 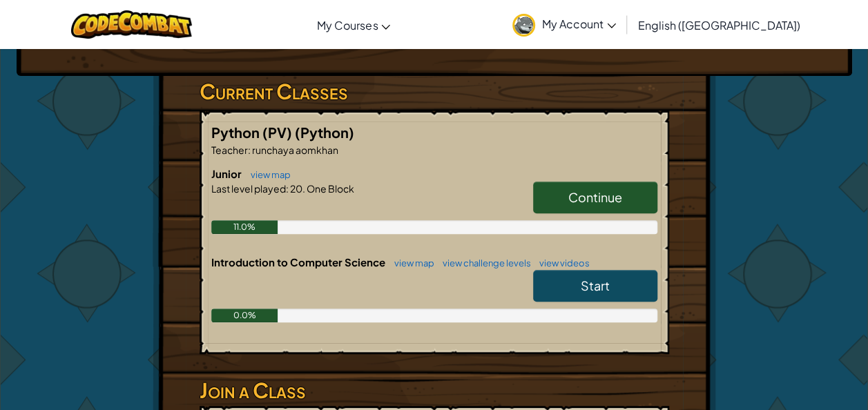 What do you see at coordinates (523, 25) in the screenshot?
I see `img: avatar` at bounding box center [523, 25].